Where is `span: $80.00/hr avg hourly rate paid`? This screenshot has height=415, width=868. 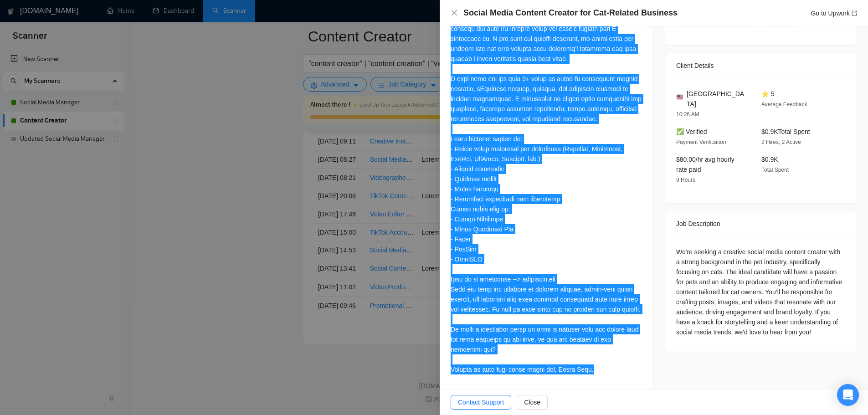 span: $80.00/hr avg hourly rate paid is located at coordinates (706, 164).